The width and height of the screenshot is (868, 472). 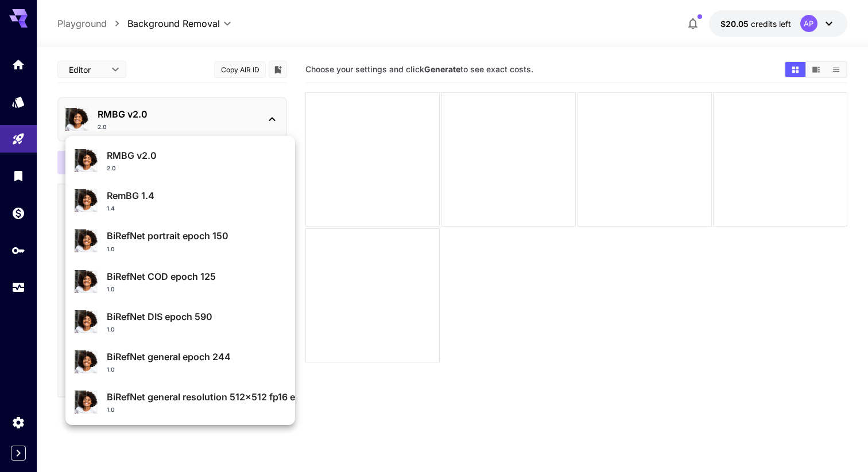 I want to click on p: BiRefNet DIS epoch 590, so click(x=196, y=317).